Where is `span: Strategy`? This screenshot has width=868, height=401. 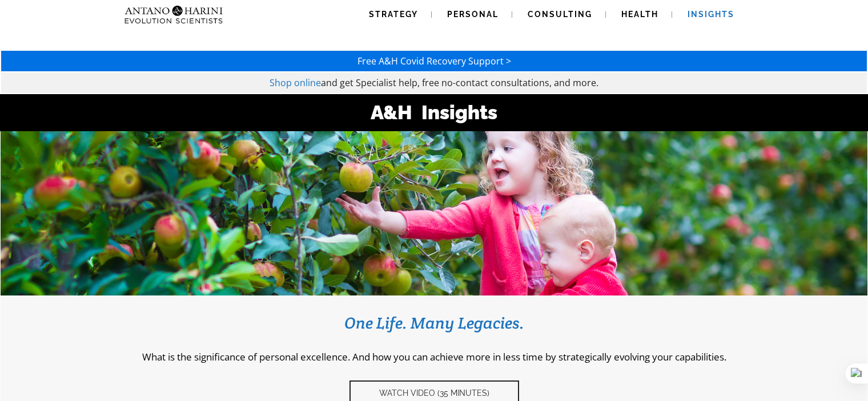
span: Strategy is located at coordinates (393, 14).